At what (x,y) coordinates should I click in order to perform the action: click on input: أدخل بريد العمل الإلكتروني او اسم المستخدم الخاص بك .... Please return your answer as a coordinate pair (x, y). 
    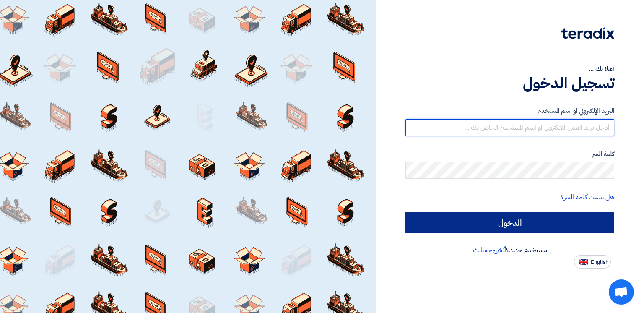
    Looking at the image, I should click on (510, 127).